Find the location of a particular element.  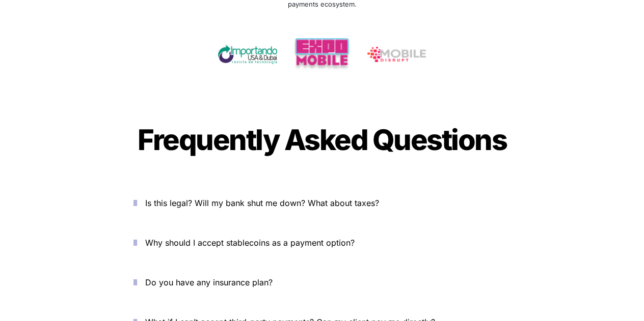

button: Is this legal? Will my bank shut me down? What about taxes? is located at coordinates (322, 203).